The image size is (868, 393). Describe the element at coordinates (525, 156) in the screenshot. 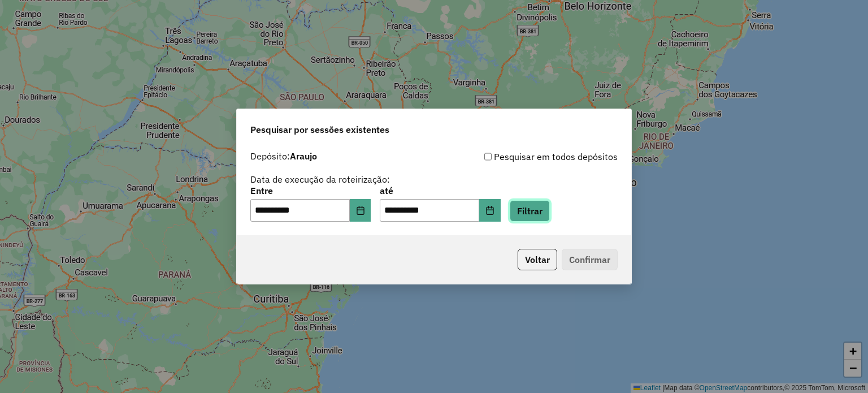

I see `div: Pesquisar em todos depósitos` at that location.